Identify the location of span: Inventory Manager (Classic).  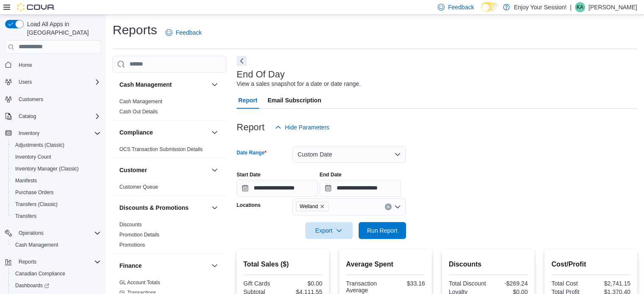
(56, 169).